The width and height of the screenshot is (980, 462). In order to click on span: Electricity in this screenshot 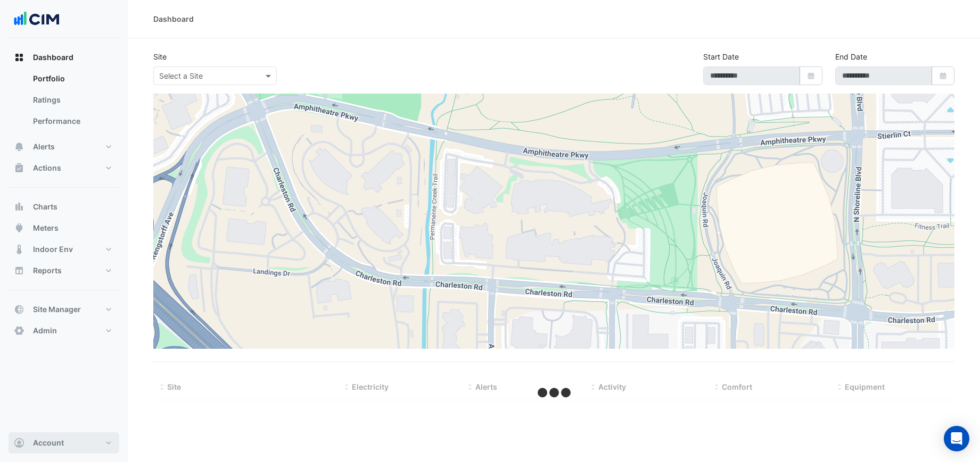, I will do `click(370, 387)`.